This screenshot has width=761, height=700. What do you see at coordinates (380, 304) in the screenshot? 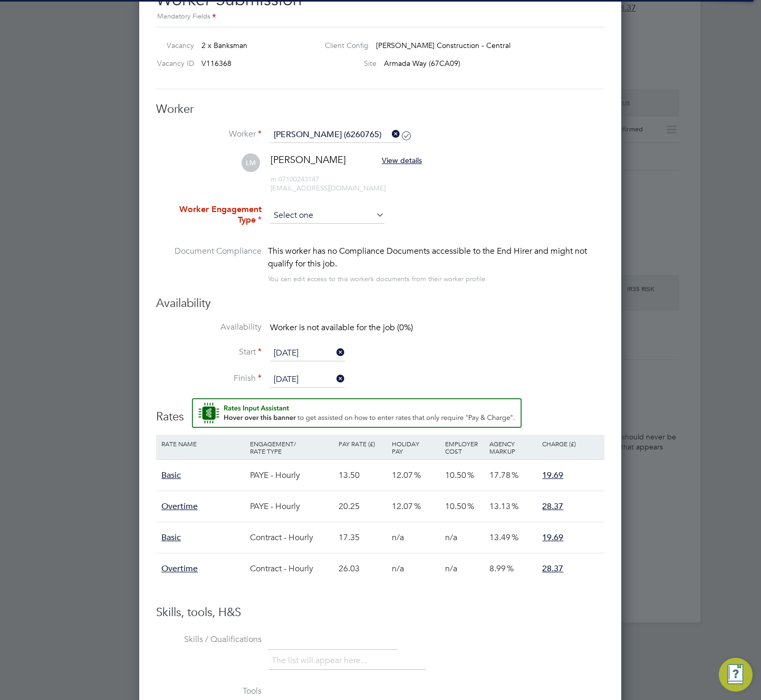
I see `h3: Availability` at bounding box center [380, 304].